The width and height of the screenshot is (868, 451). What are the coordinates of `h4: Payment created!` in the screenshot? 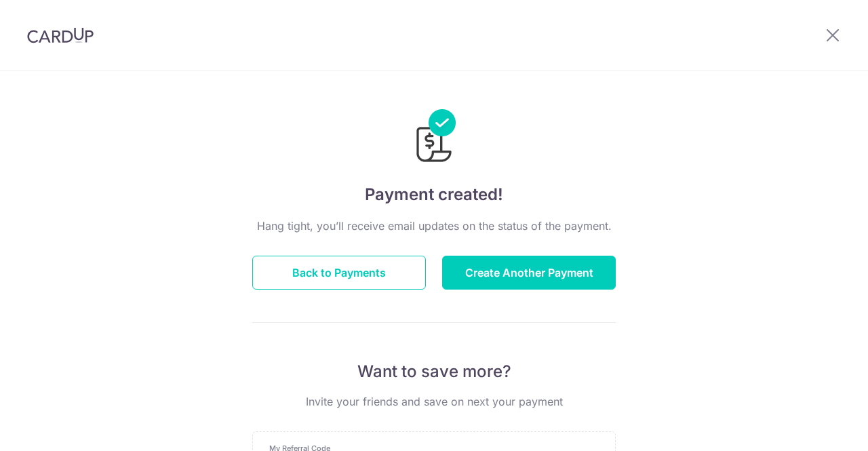 It's located at (434, 195).